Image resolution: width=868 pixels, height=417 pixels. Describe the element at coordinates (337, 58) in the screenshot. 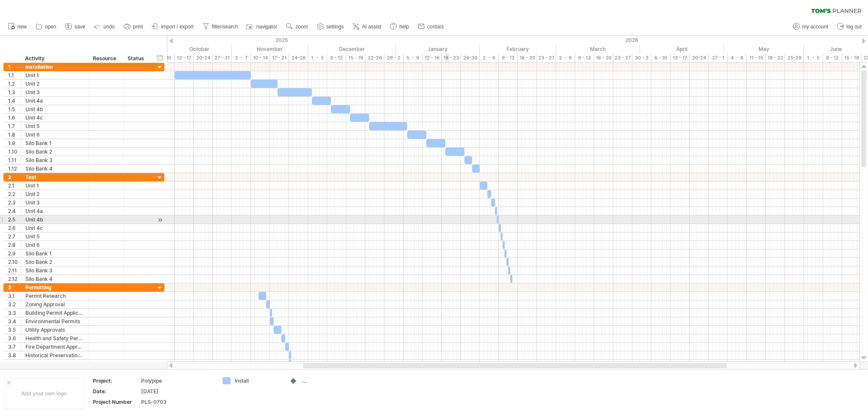

I see `div: 8 - 12` at that location.